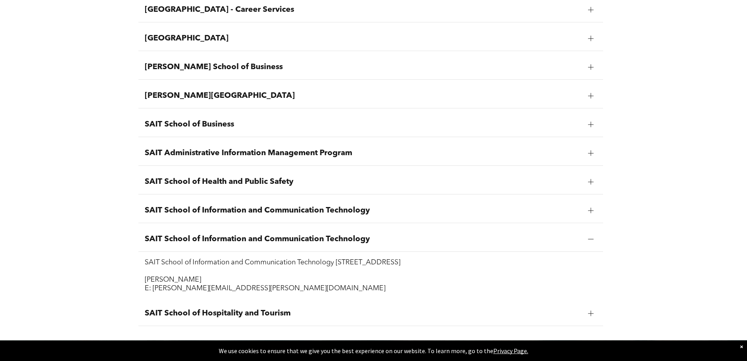 The image size is (747, 361). What do you see at coordinates (363, 153) in the screenshot?
I see `span: SAIT Administrative Information Management Program` at bounding box center [363, 153].